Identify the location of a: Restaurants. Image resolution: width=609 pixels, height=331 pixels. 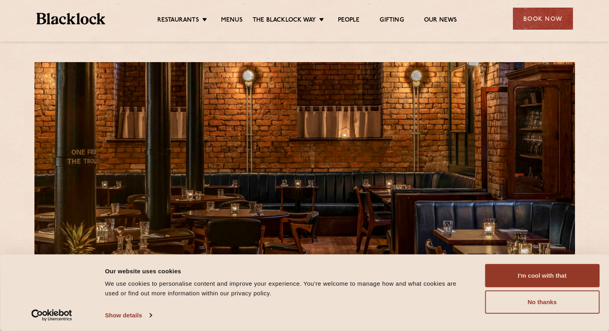
(178, 21).